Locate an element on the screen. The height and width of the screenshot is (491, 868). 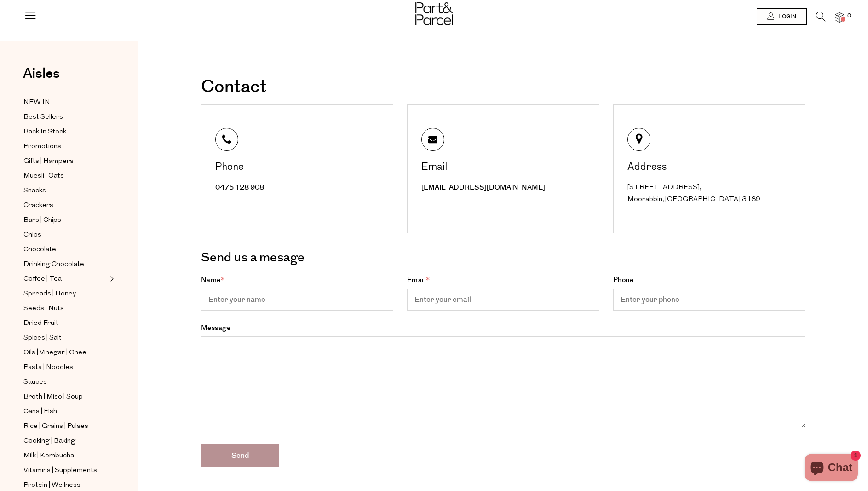
a: Pasta | Noodles is located at coordinates (65, 368).